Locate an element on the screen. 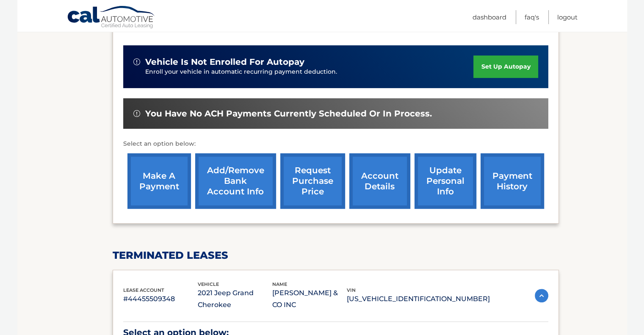 The image size is (644, 335). span: vin is located at coordinates (351, 290).